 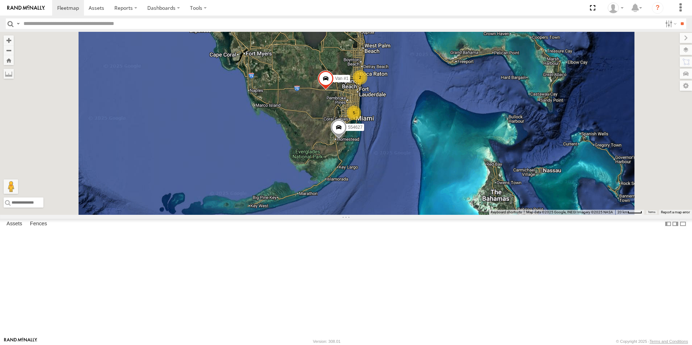 What do you see at coordinates (342, 79) in the screenshot?
I see `span: Van #1` at bounding box center [342, 79].